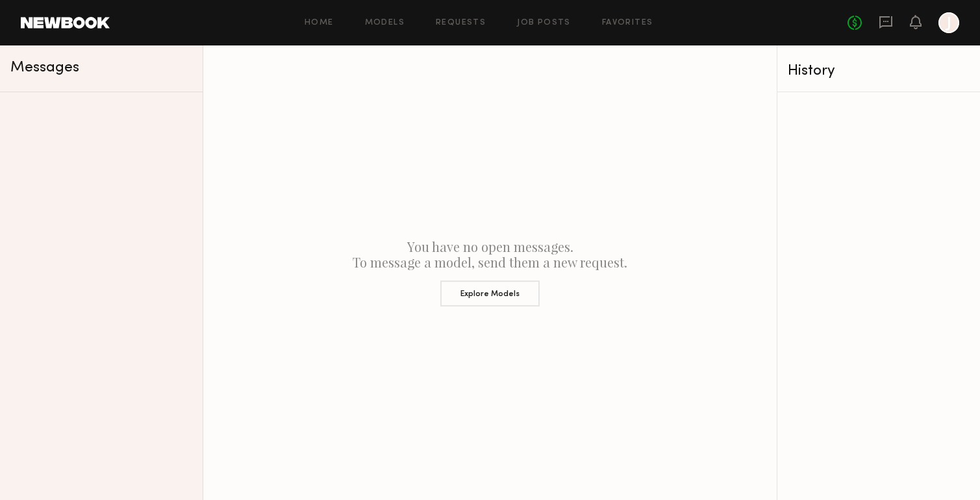 This screenshot has height=500, width=980. Describe the element at coordinates (878, 71) in the screenshot. I see `div: History` at that location.